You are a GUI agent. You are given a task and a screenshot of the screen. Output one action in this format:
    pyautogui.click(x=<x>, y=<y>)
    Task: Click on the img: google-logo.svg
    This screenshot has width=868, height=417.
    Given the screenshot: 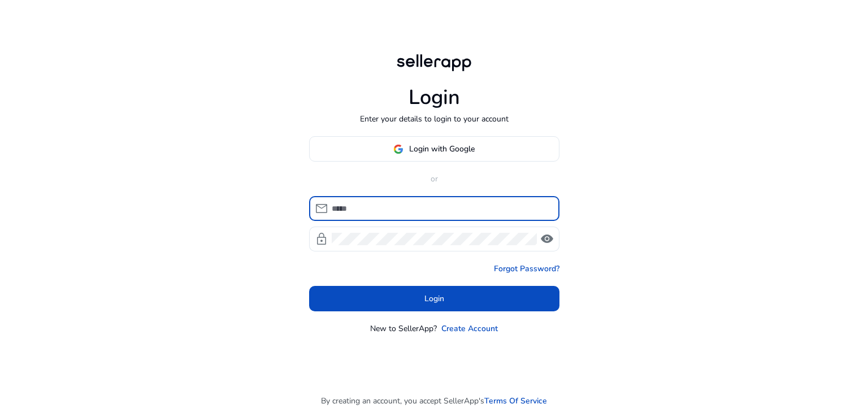 What is the action you would take?
    pyautogui.click(x=398, y=149)
    